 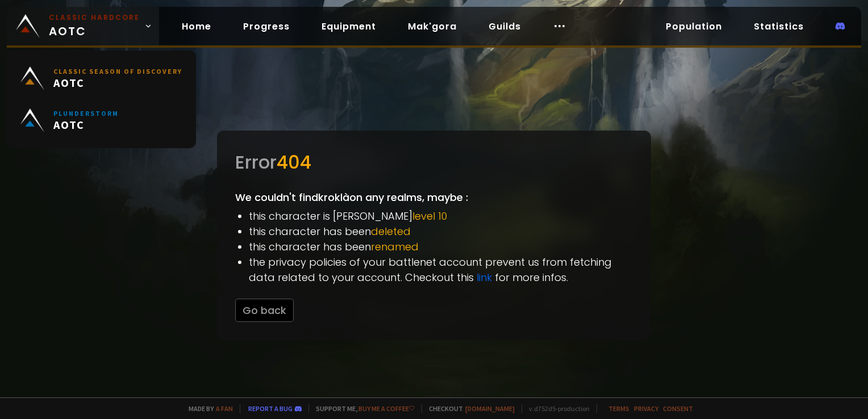 What do you see at coordinates (646, 408) in the screenshot?
I see `a: Privacy` at bounding box center [646, 408].